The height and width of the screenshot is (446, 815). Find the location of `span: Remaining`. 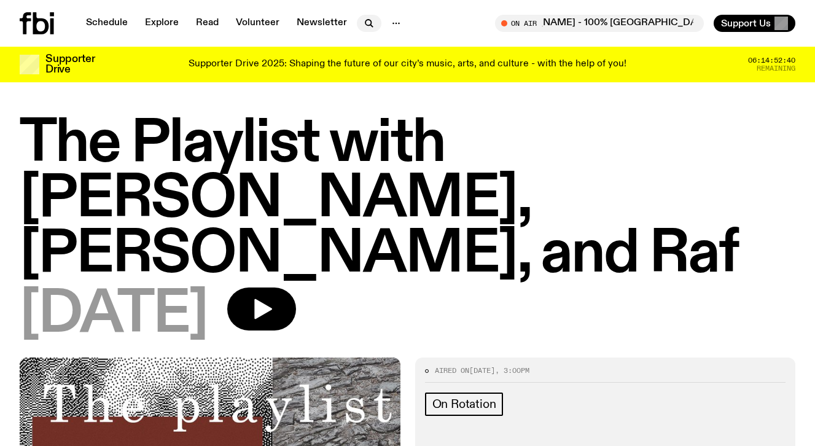

span: Remaining is located at coordinates (776, 68).